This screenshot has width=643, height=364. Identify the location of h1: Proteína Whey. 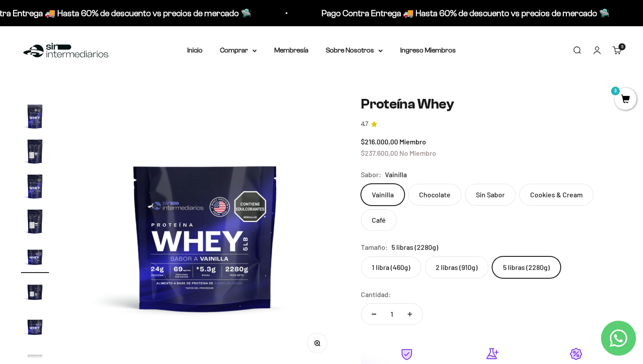
(491, 104).